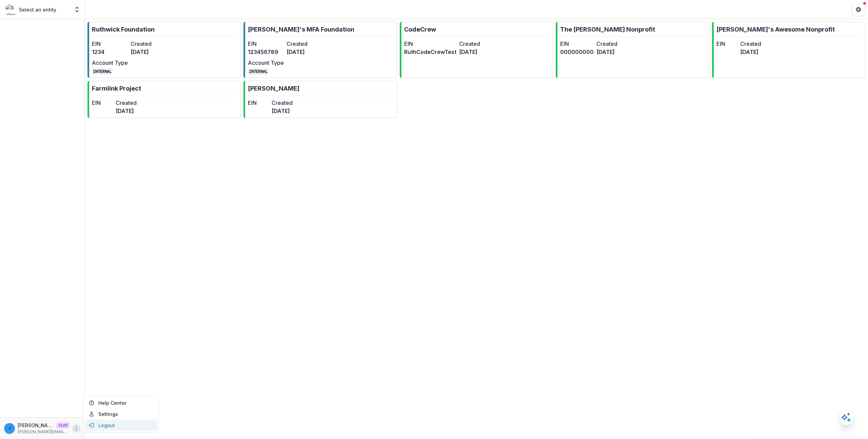 The height and width of the screenshot is (439, 868). What do you see at coordinates (420, 29) in the screenshot?
I see `p: CodeCrew` at bounding box center [420, 29].